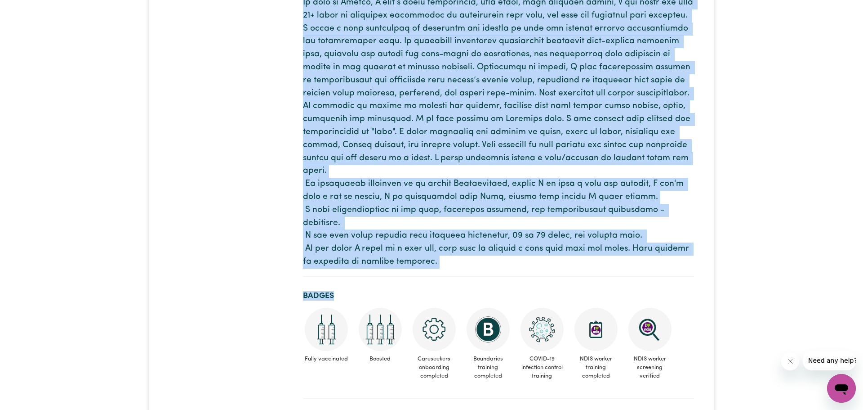  What do you see at coordinates (30, 10) in the screenshot?
I see `span: Need any help?` at bounding box center [30, 10].